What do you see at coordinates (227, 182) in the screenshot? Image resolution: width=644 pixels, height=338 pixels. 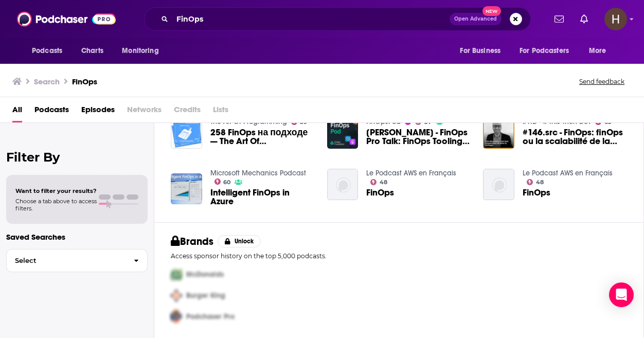 I see `span: 60` at bounding box center [227, 182].